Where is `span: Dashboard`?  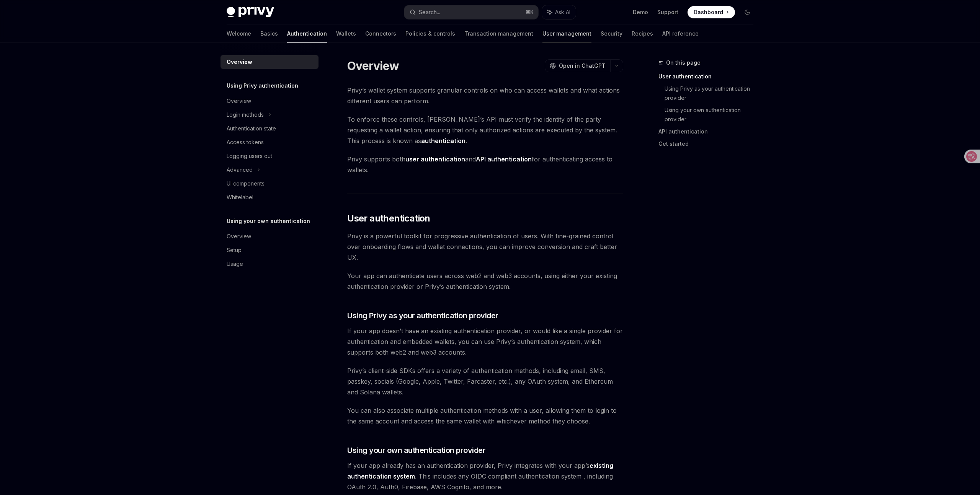 span: Dashboard is located at coordinates (708, 13).